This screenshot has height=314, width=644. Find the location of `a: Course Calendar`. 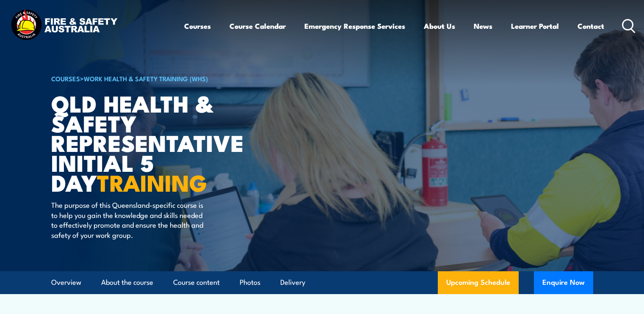

a: Course Calendar is located at coordinates (257, 26).